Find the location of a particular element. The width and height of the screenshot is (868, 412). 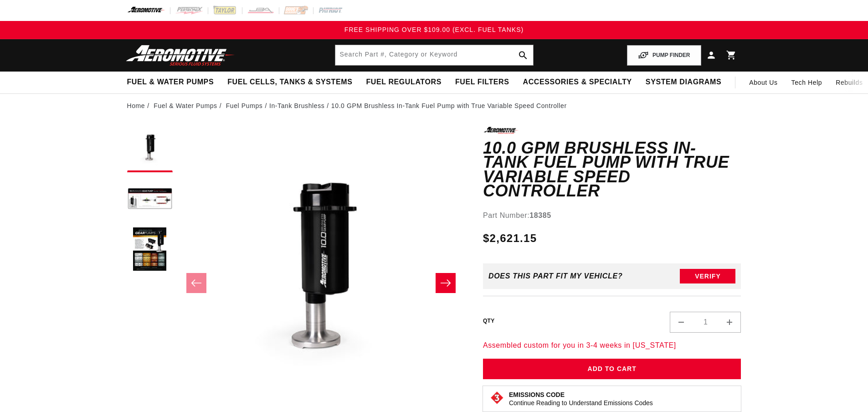

strong: 18385 is located at coordinates (540, 215).